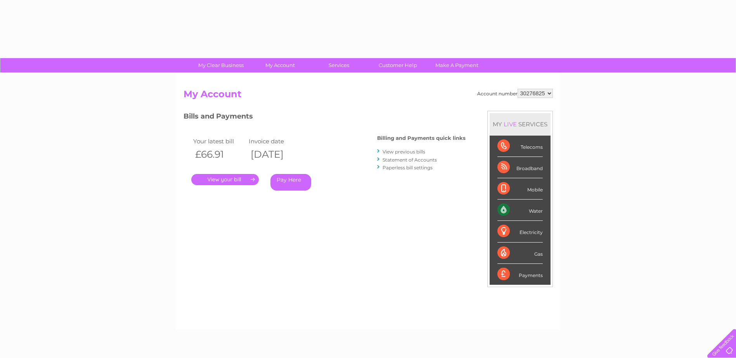  I want to click on a: Paperless bill settings, so click(407, 168).